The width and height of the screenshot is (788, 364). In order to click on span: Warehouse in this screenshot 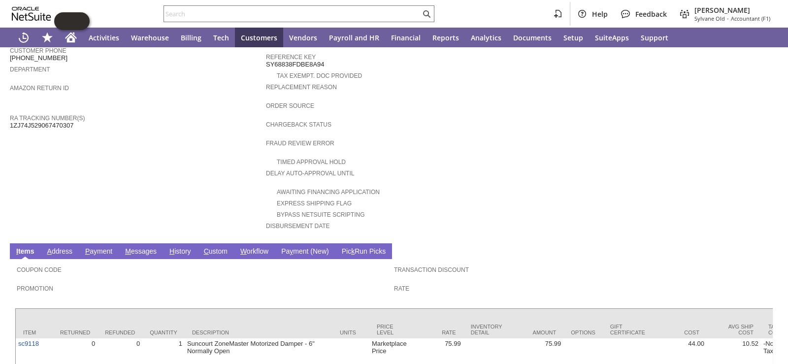, I will do `click(150, 37)`.